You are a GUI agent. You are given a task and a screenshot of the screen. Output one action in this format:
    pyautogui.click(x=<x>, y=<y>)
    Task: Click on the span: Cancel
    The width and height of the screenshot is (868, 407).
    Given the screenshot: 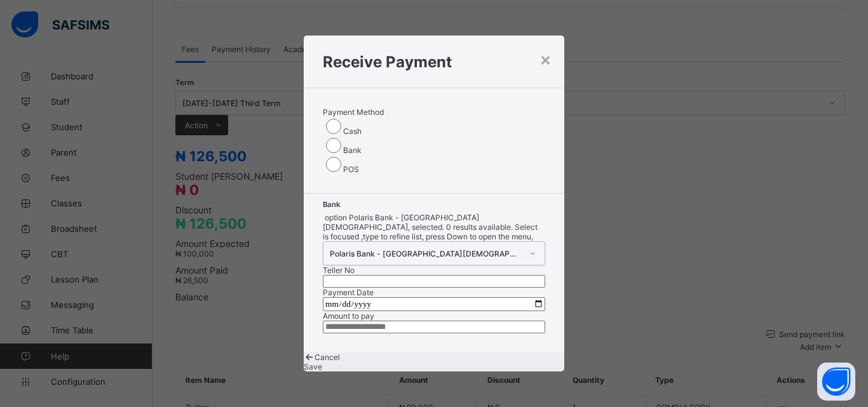 What is the action you would take?
    pyautogui.click(x=327, y=357)
    